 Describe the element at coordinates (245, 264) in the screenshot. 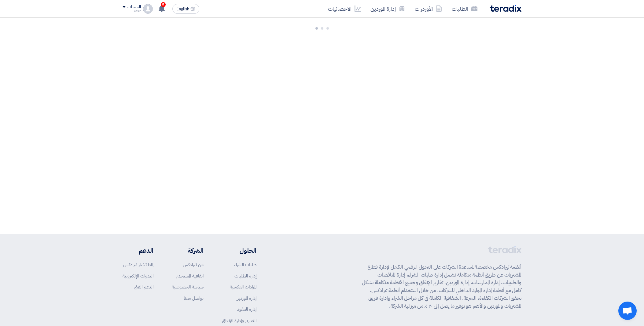

I see `a: طلبات الشراء` at that location.